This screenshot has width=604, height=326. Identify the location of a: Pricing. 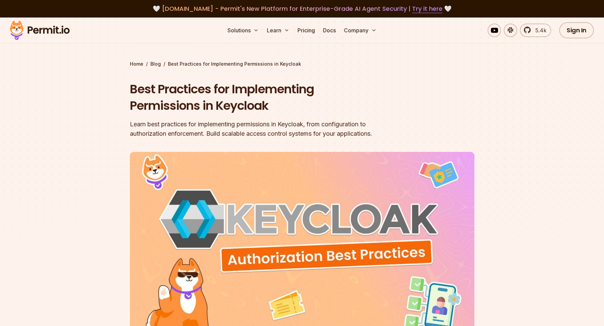
(306, 30).